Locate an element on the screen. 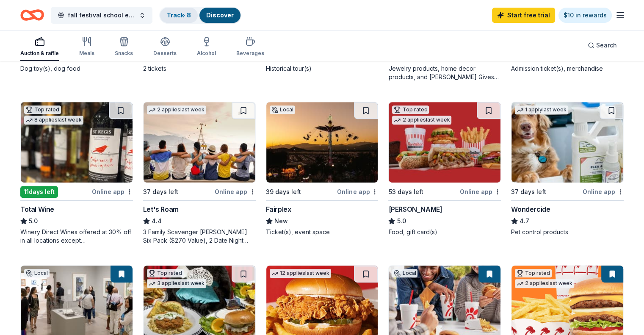  div: Snacks is located at coordinates (124, 53).